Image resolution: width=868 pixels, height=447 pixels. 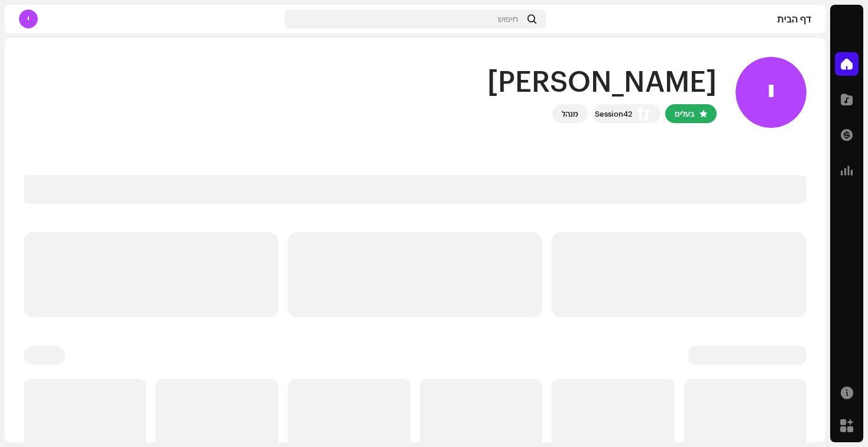 What do you see at coordinates (614, 113) in the screenshot?
I see `div: Session42` at bounding box center [614, 113].